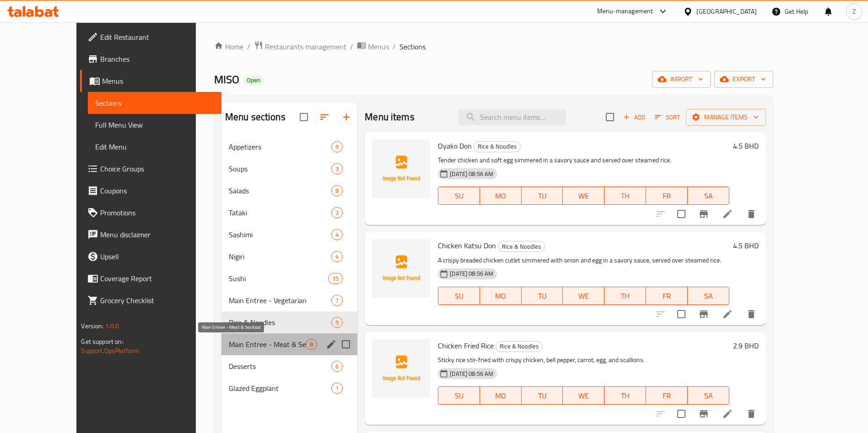 The height and width of the screenshot is (433, 868). What do you see at coordinates (289, 146) in the screenshot?
I see `div: Appetizers9` at bounding box center [289, 146].